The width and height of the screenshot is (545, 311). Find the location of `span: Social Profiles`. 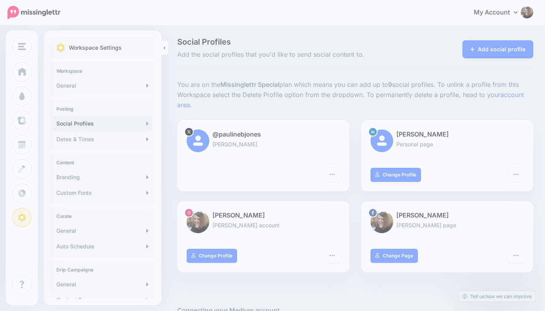

span: Social Profiles is located at coordinates (294, 42).